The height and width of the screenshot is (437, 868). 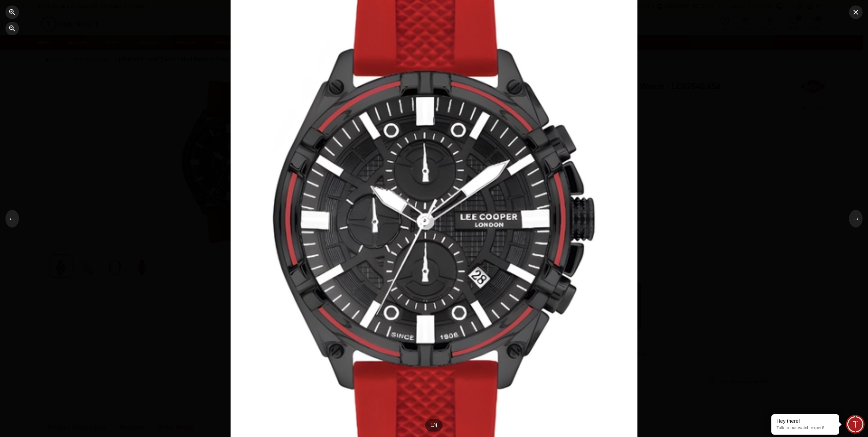 I want to click on div: 1 / 4, so click(x=433, y=425).